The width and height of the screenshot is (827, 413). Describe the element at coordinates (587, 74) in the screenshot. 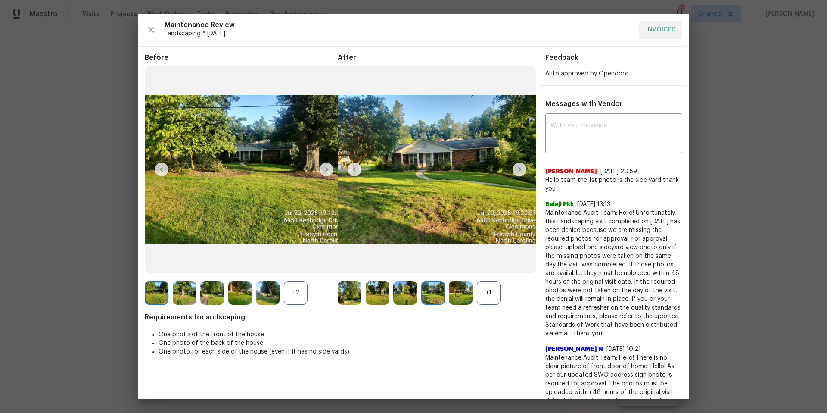

I see `span: Auto approved by Opendoor` at that location.